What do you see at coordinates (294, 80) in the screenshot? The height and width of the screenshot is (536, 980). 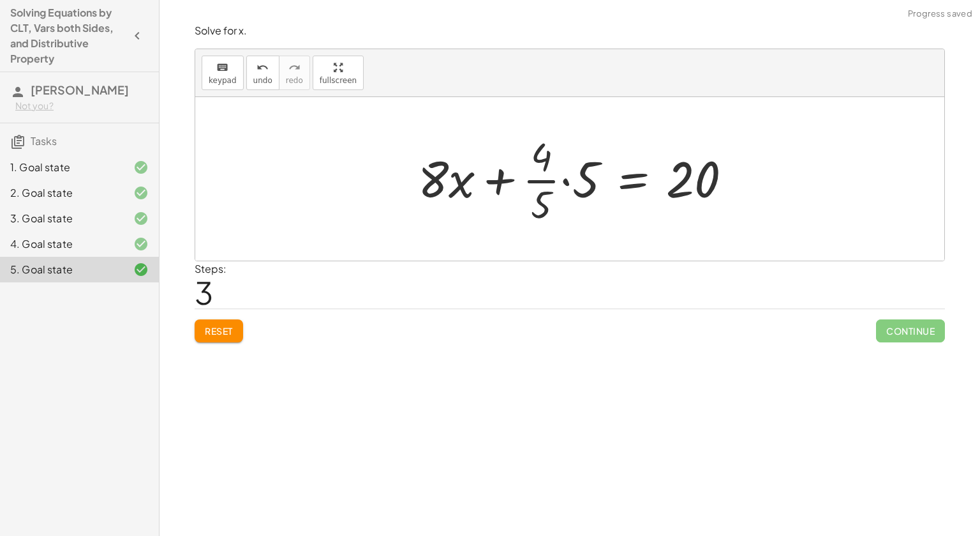 I see `span: redo` at bounding box center [294, 80].